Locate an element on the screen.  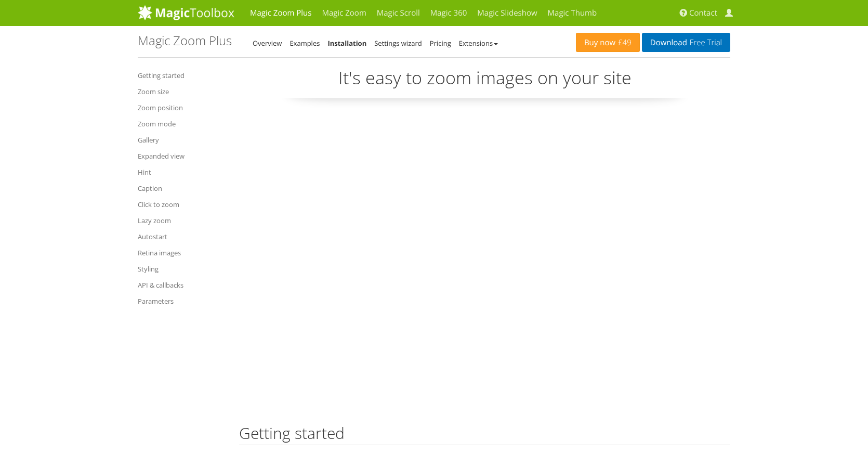
a: Parameters is located at coordinates (181, 301).